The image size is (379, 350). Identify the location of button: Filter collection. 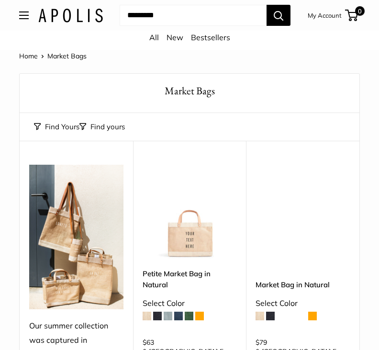
(102, 127).